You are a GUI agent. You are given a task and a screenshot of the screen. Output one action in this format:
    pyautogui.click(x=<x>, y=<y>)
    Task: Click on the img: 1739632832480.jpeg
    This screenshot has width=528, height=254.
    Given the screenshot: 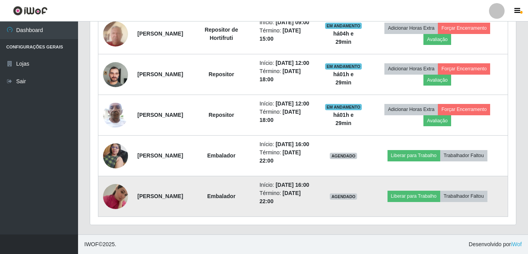 What is the action you would take?
    pyautogui.click(x=116, y=74)
    